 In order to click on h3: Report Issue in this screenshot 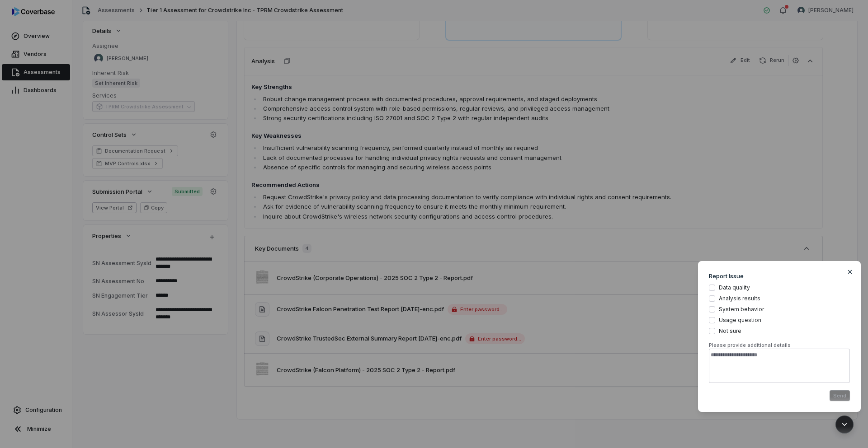, I will do `click(779, 276)`.